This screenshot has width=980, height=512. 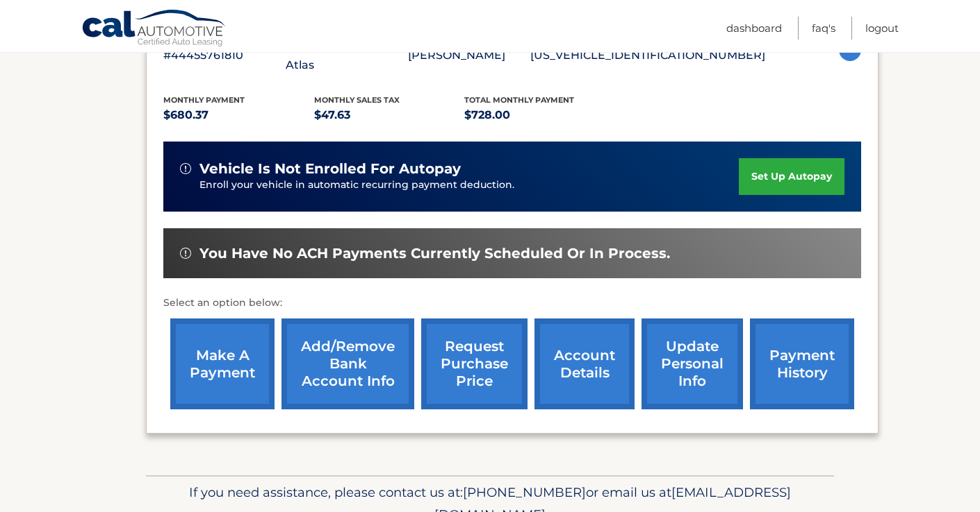 I want to click on span: You have no ACH payments currently scheduled or in process., so click(x=435, y=254).